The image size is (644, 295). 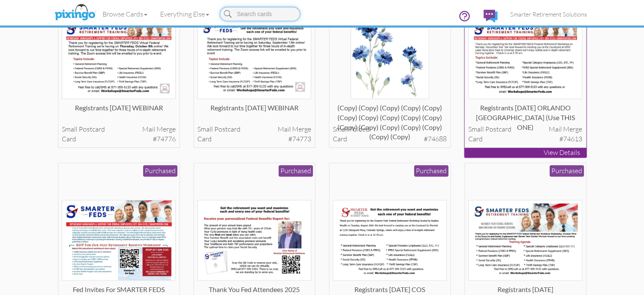 What do you see at coordinates (435, 139) in the screenshot?
I see `span: #74688` at bounding box center [435, 139].